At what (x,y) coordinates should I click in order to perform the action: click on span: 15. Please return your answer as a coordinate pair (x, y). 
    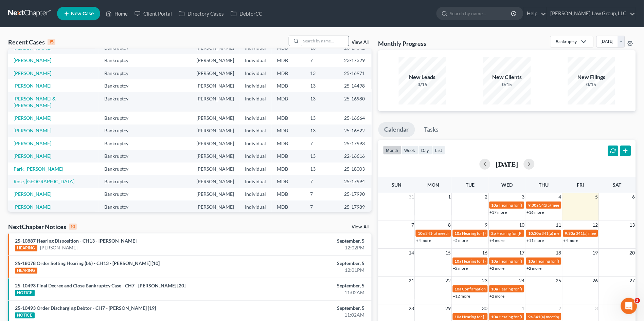
    Looking at the image, I should click on (448, 253).